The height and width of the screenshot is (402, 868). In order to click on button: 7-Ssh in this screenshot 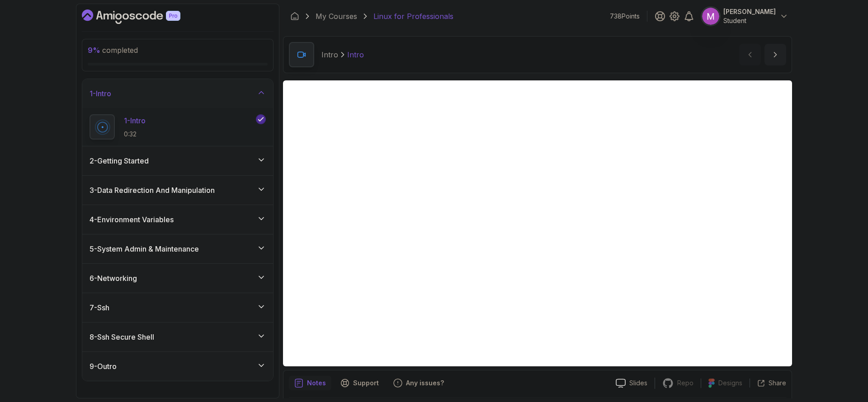, I will do `click(178, 308)`.